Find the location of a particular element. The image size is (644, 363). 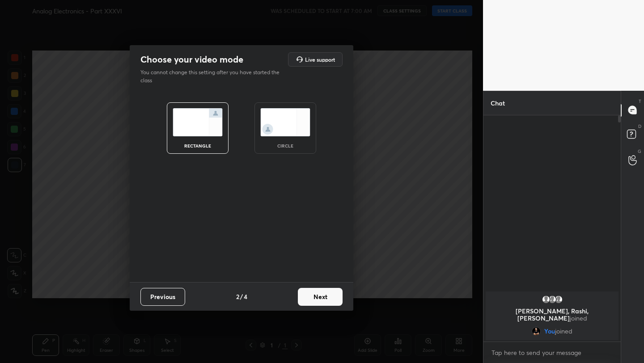

button: Next is located at coordinates (320, 297).